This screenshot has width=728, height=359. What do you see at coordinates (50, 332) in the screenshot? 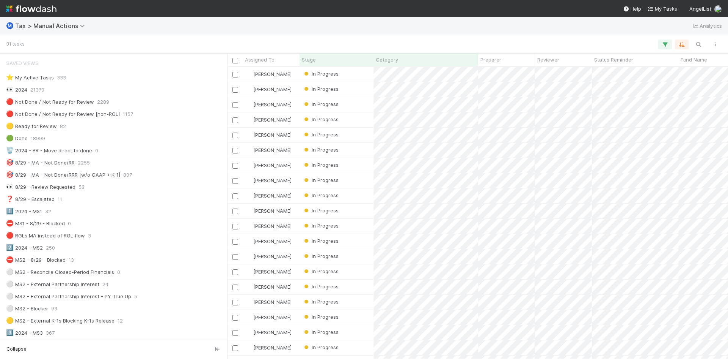
I see `span: 367` at bounding box center [50, 332].